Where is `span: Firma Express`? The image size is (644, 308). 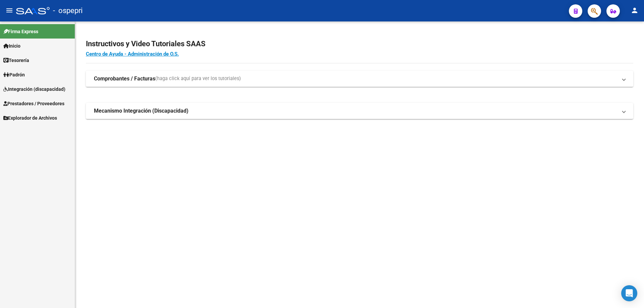
span: Firma Express is located at coordinates (21, 32).